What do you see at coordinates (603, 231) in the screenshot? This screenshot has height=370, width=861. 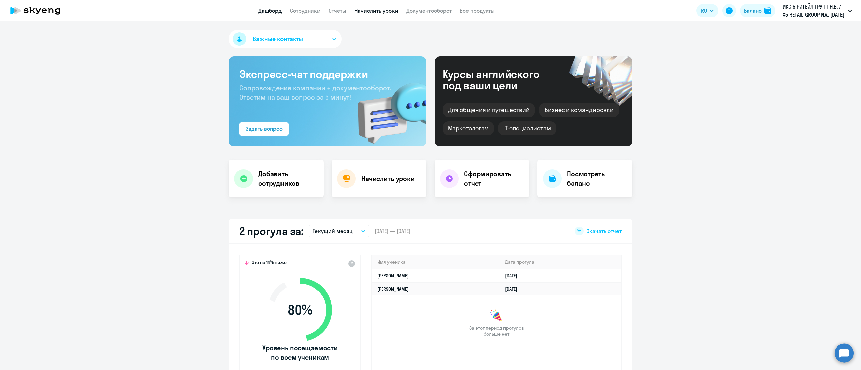 I see `span: Скачать отчет` at bounding box center [603, 231].